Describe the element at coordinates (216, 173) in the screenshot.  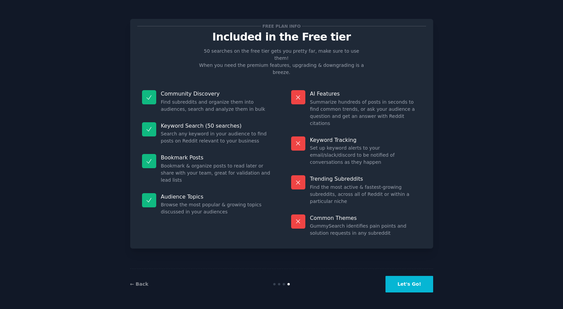
I see `dd: Bookmark & organize posts to read later or share with your team, great for validation and lead lists` at that location.